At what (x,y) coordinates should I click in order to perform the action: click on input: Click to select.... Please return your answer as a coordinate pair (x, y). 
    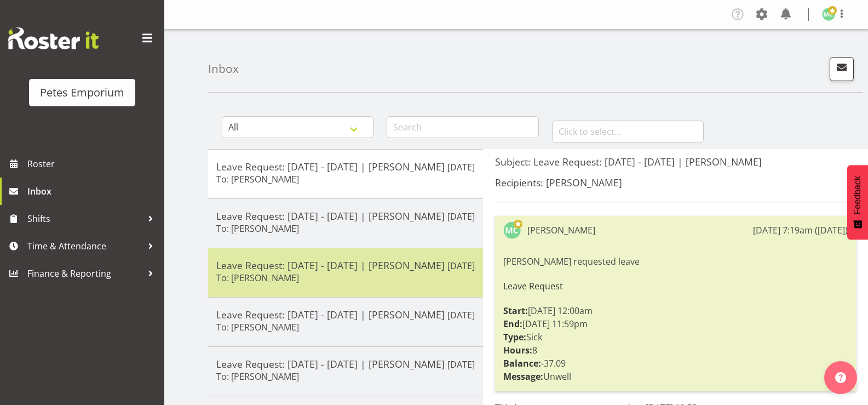
    Looking at the image, I should click on (628, 132).